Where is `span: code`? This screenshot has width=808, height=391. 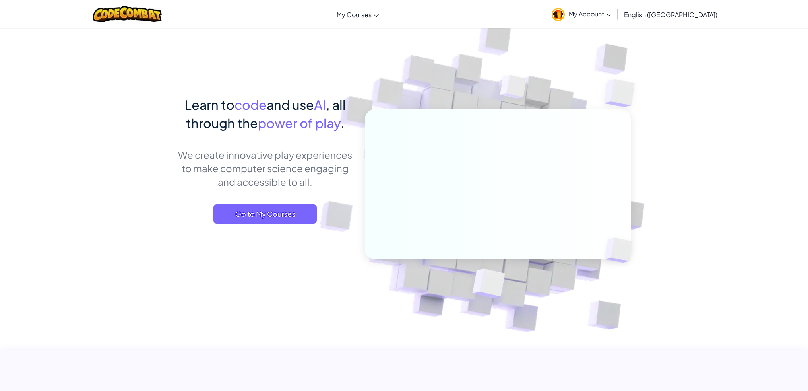 span: code is located at coordinates (250, 105).